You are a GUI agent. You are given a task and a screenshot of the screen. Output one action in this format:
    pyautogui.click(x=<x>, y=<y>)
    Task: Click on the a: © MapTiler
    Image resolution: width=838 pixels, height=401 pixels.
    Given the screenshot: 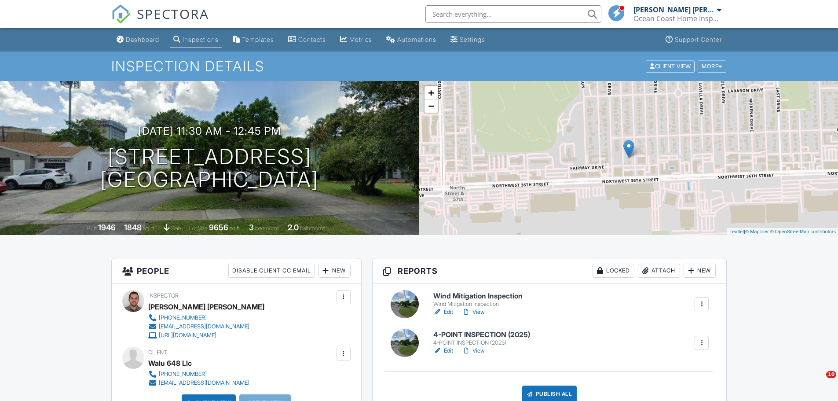 What is the action you would take?
    pyautogui.click(x=757, y=231)
    